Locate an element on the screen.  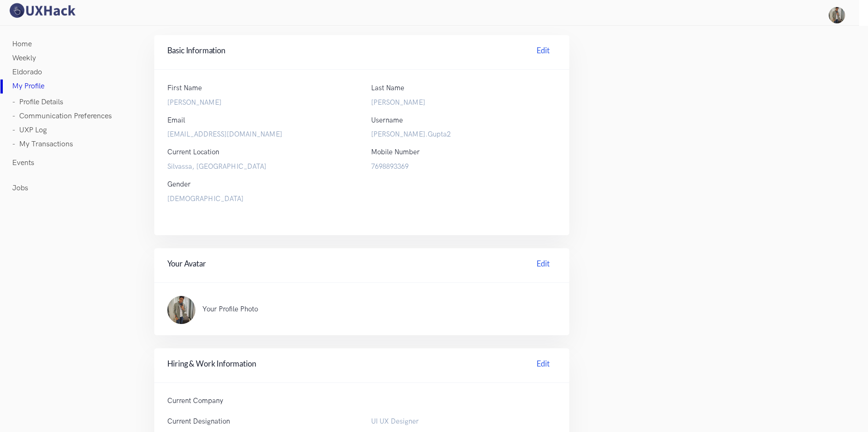
label: 7698893369 is located at coordinates (464, 167).